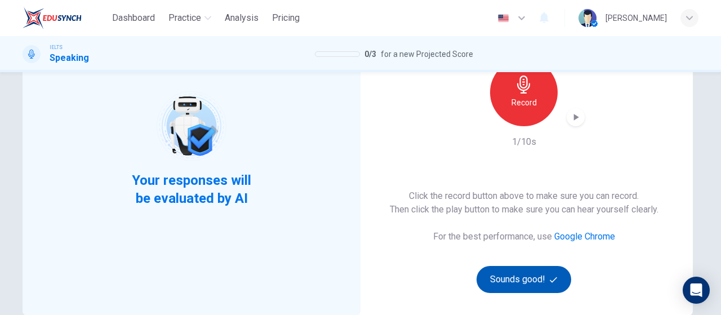 This screenshot has height=315, width=721. Describe the element at coordinates (191, 189) in the screenshot. I see `span: Your responses will be evaluated by AI` at that location.